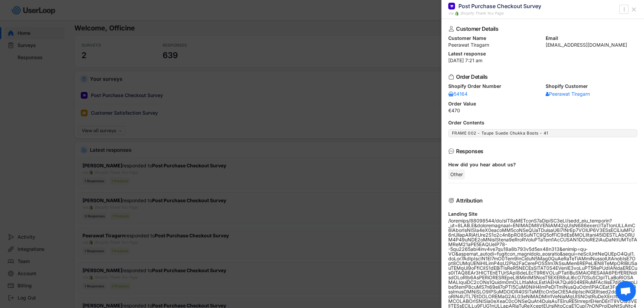 The height and width of the screenshot is (308, 644). Describe the element at coordinates (494, 86) in the screenshot. I see `div: Shopify Order Number` at that location.